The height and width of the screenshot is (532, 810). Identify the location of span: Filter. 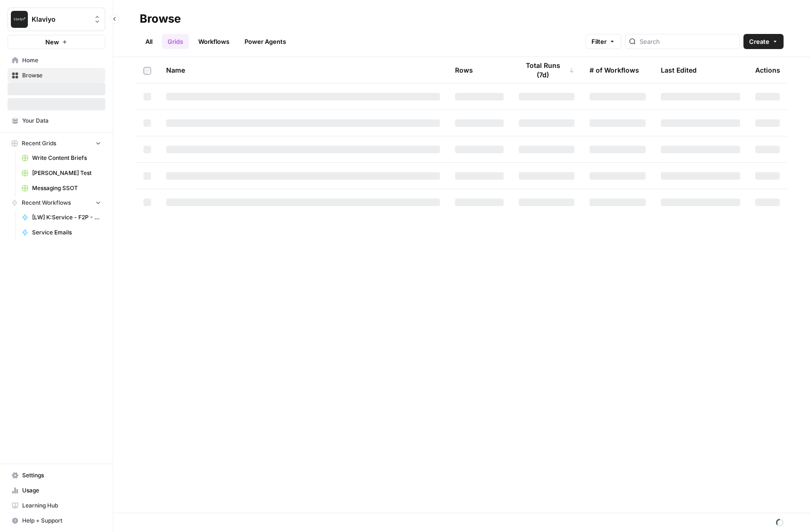
(599, 41).